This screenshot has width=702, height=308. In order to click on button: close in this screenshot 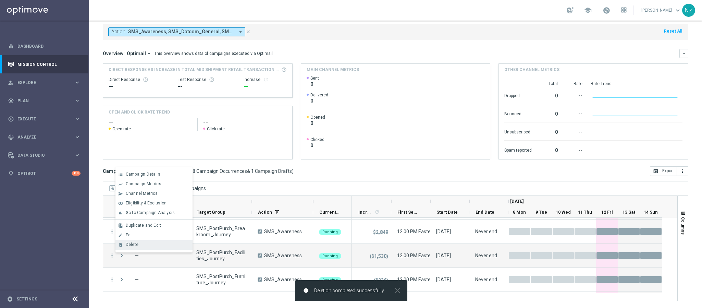, I will do `click(249, 32)`.